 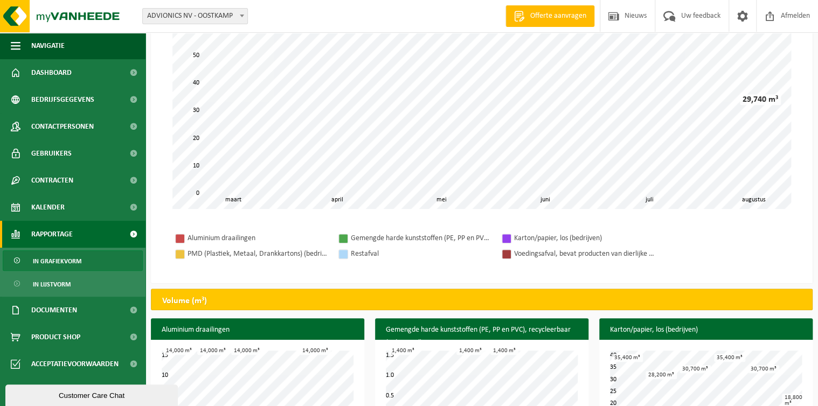 What do you see at coordinates (73, 284) in the screenshot?
I see `a: In lijstvorm` at bounding box center [73, 284].